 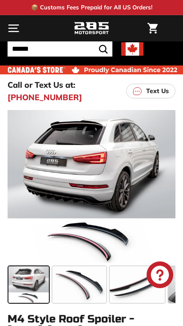 What do you see at coordinates (160, 275) in the screenshot?
I see `inbox-online-store-chat: Shopify online store chat` at bounding box center [160, 275].